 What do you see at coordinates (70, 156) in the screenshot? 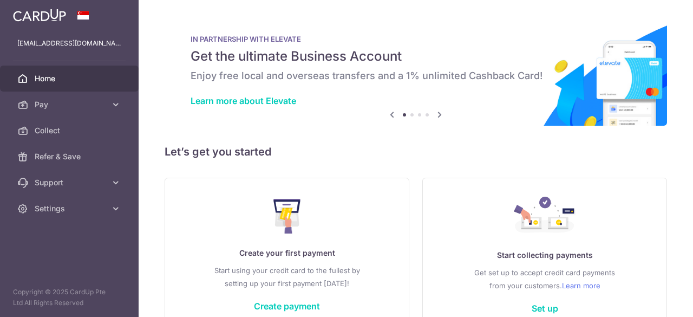
I see `span: Refer & Save` at bounding box center [70, 156].